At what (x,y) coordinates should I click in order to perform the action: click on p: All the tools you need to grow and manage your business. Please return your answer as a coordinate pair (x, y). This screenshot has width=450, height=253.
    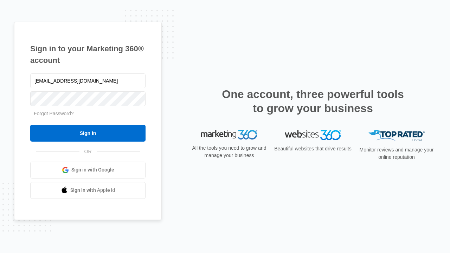
    Looking at the image, I should click on (229, 152).